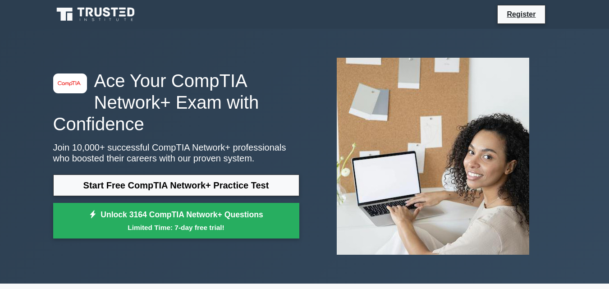 The image size is (609, 289). Describe the element at coordinates (521, 14) in the screenshot. I see `a: Register` at that location.